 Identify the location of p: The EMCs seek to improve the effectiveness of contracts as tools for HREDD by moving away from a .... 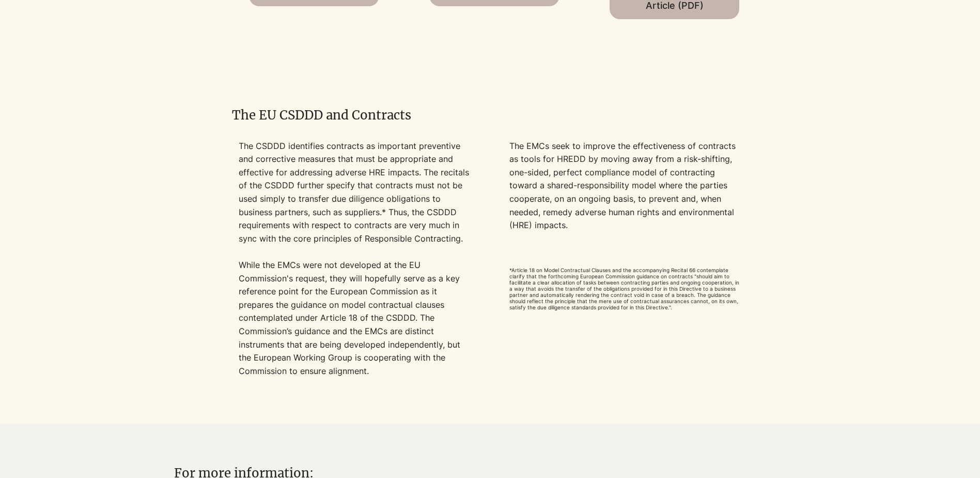
(625, 185).